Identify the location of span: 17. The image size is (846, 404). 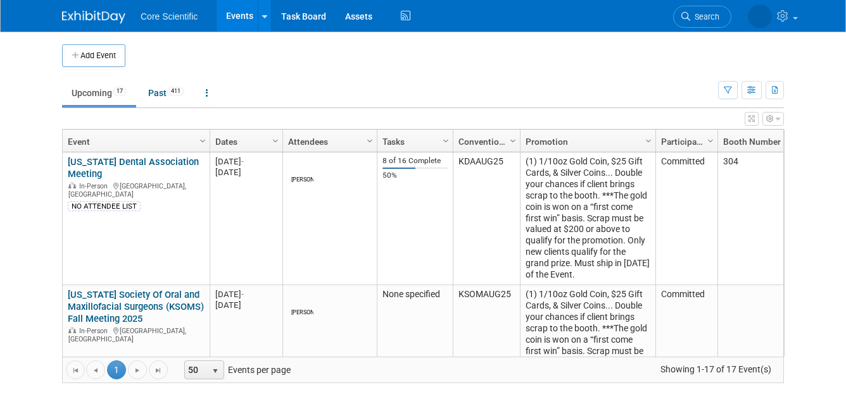
(120, 91).